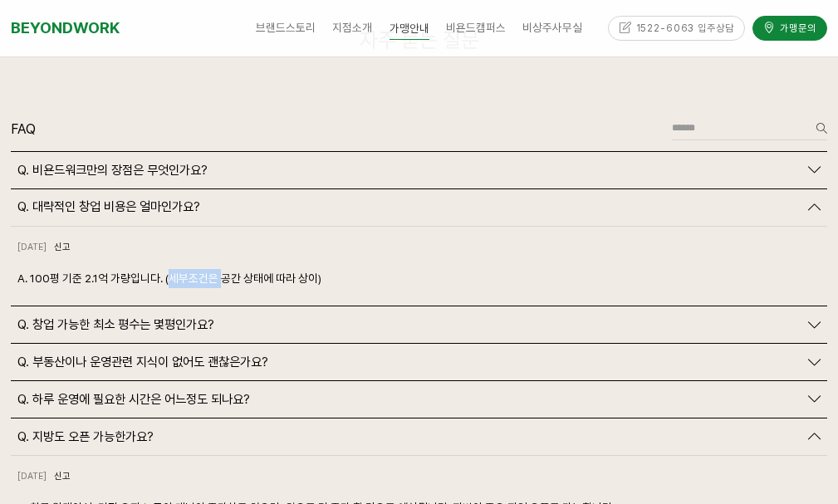 This screenshot has width=838, height=504. Describe the element at coordinates (109, 207) in the screenshot. I see `span: Q. 대략적인 창업 비용은 얼마인가요?` at that location.